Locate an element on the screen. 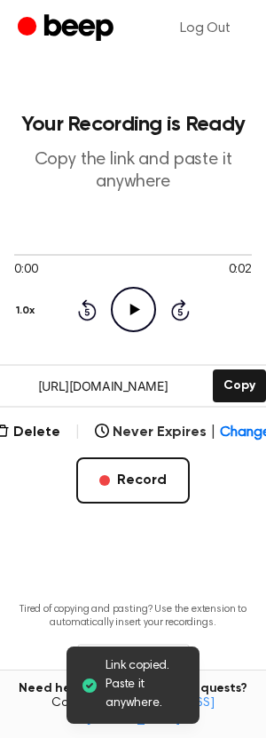  button: Record is located at coordinates (133, 480).